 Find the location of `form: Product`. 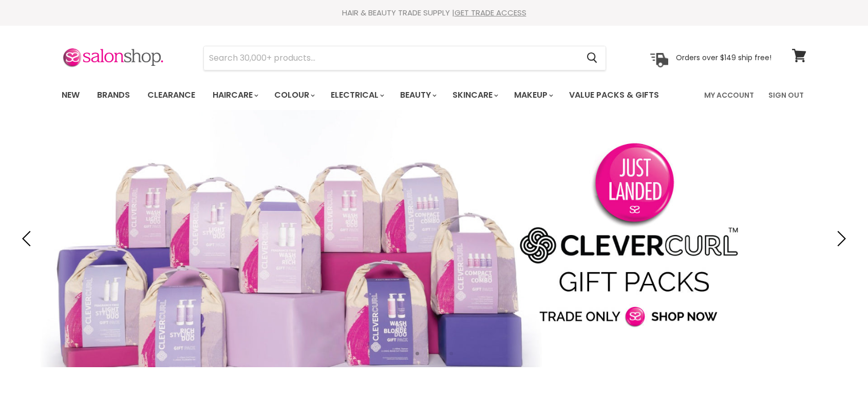

form: Product is located at coordinates (405, 58).